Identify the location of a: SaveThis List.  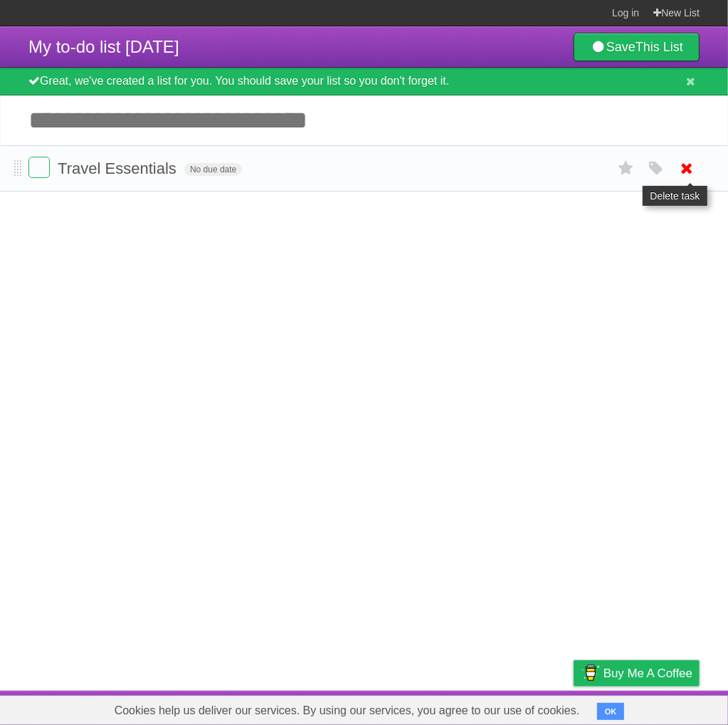
(636, 47).